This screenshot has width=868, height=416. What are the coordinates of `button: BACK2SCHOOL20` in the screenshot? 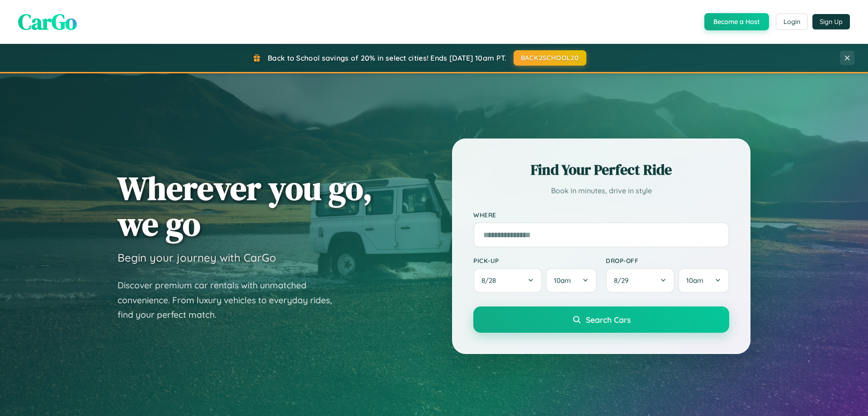 It's located at (550, 58).